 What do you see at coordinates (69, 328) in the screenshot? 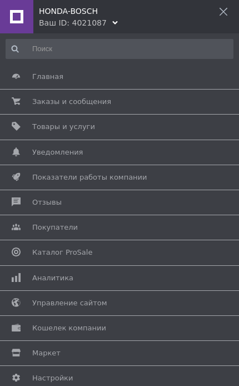
I see `span: Кошелек компании` at bounding box center [69, 328].